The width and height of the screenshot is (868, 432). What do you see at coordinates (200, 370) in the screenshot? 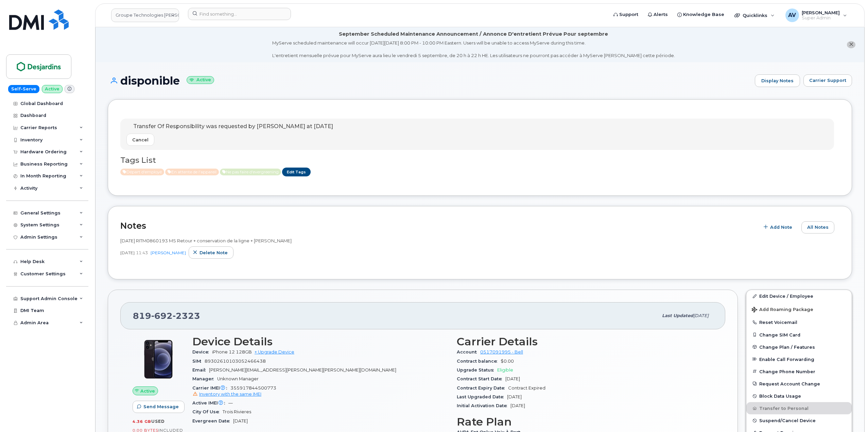
I see `span: Email` at bounding box center [200, 370].